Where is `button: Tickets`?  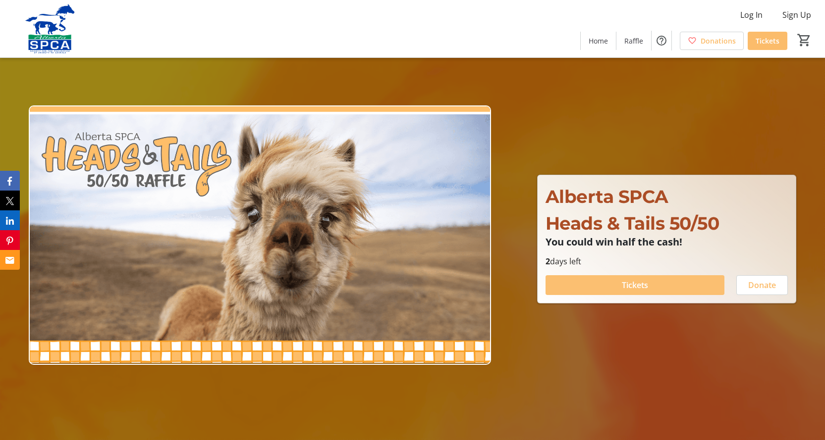
button: Tickets is located at coordinates (634, 285).